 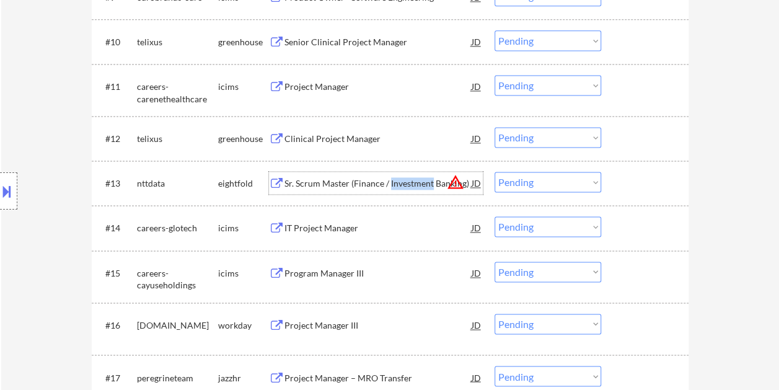 I want to click on div: jazzhr, so click(x=244, y=377).